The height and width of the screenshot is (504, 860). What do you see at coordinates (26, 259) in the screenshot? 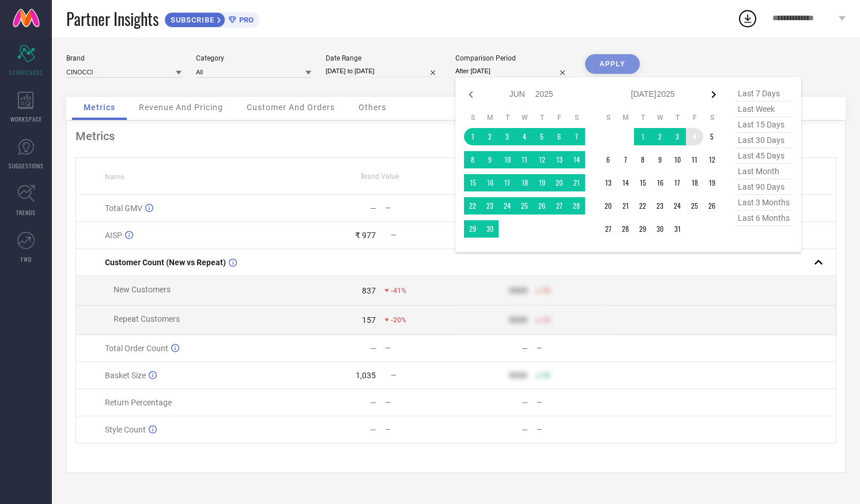
I see `span: FWD` at bounding box center [26, 259].